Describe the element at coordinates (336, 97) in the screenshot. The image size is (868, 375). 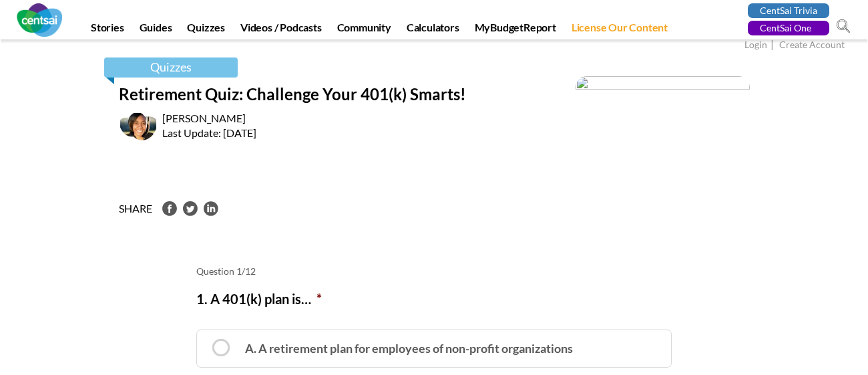
I see `h1: Retirement Quiz: Challenge Your 401(k) Smarts!` at that location.